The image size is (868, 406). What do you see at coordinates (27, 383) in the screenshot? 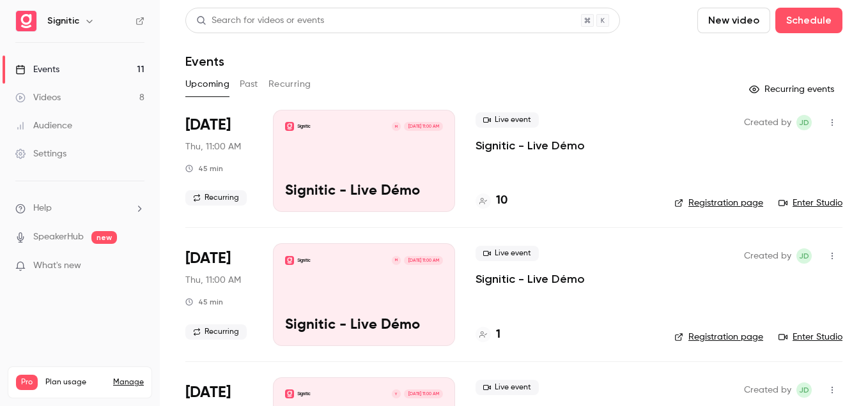
I see `span: Pro` at bounding box center [27, 383].